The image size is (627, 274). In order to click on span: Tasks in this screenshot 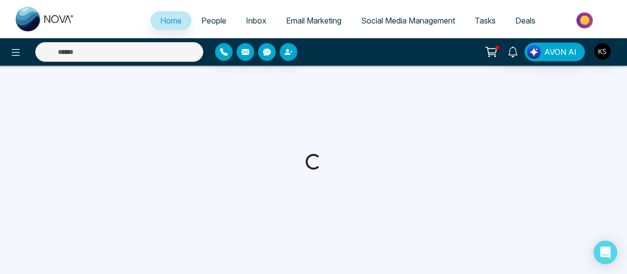, I will do `click(485, 21)`.